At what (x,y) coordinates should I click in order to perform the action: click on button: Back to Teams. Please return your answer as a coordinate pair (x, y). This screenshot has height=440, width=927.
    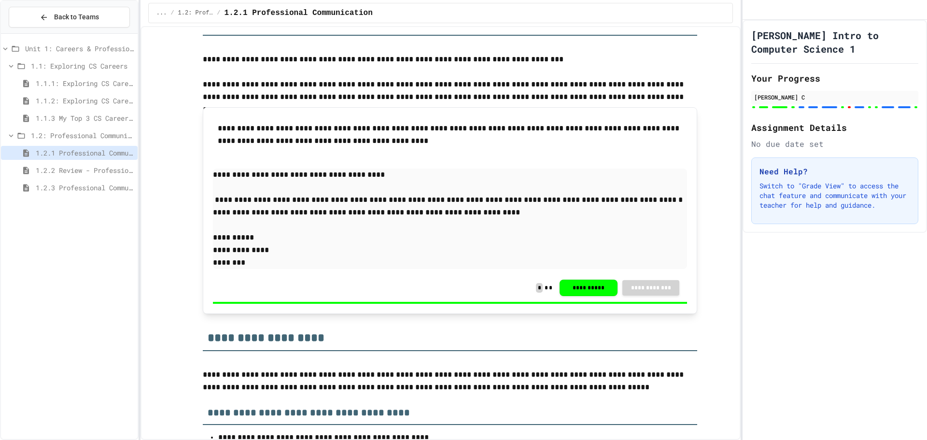
    Looking at the image, I should click on (69, 17).